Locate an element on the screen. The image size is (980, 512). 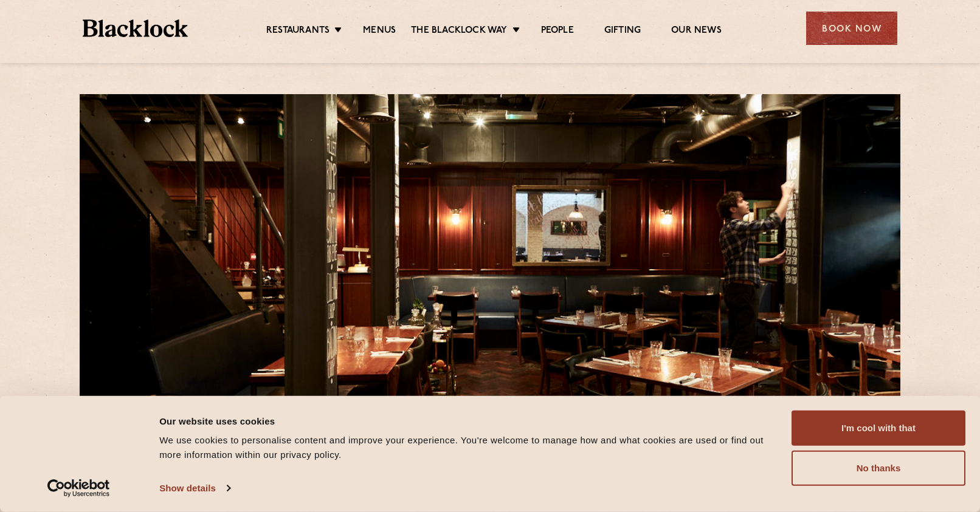
a: Usercentrics Cookiebot - opens in a new window is located at coordinates (78, 488).